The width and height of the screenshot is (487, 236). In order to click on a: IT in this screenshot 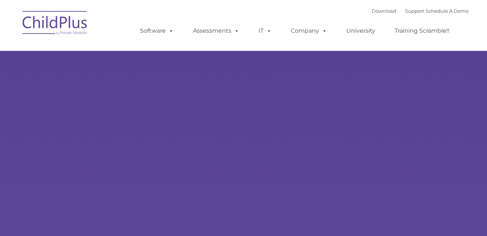, I will do `click(265, 31)`.